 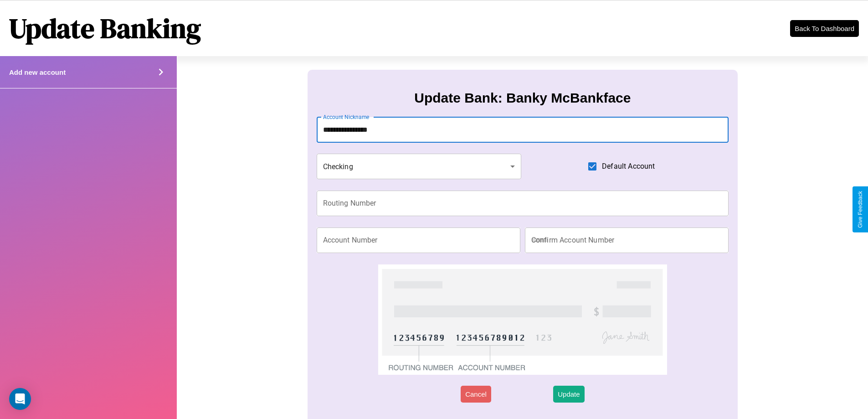 What do you see at coordinates (37, 72) in the screenshot?
I see `h4: Add new account` at bounding box center [37, 72].